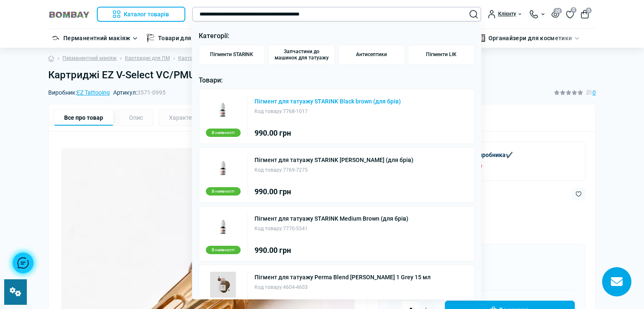 This screenshot has height=309, width=644. I want to click on a: Пігменти LIK, so click(441, 55).